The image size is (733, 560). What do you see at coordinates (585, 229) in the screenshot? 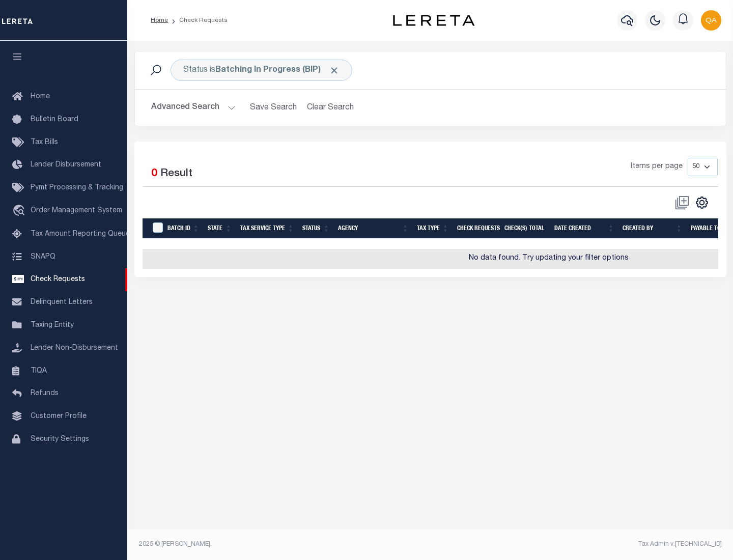
I see `th: Date Created: activate to sort column ascending` at bounding box center [585, 229].